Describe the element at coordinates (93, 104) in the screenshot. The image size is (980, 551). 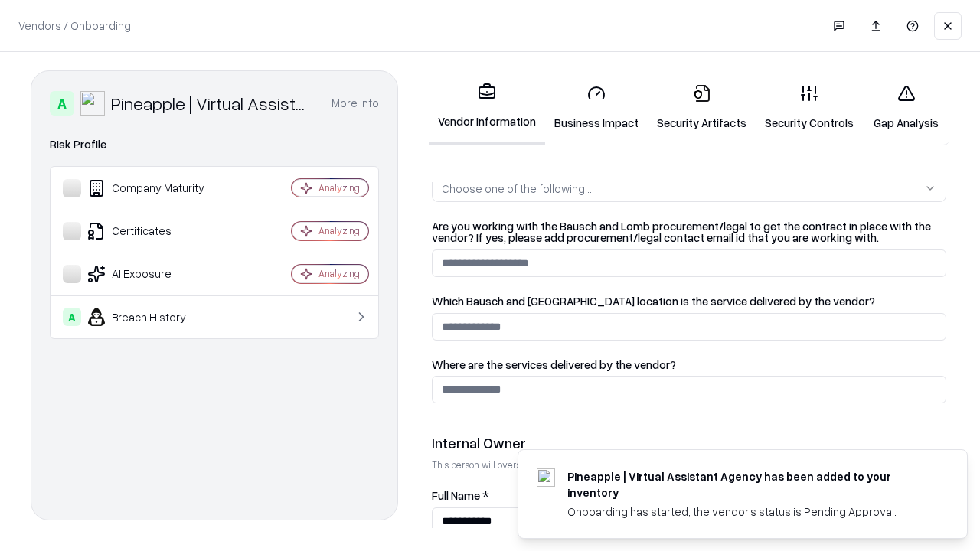
I see `img: Pineapple | Virtual Assistant Agency` at that location.